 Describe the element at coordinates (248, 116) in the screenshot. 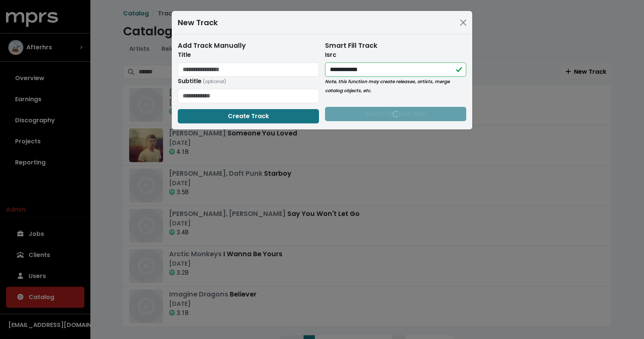

I see `span: Create Track` at that location.